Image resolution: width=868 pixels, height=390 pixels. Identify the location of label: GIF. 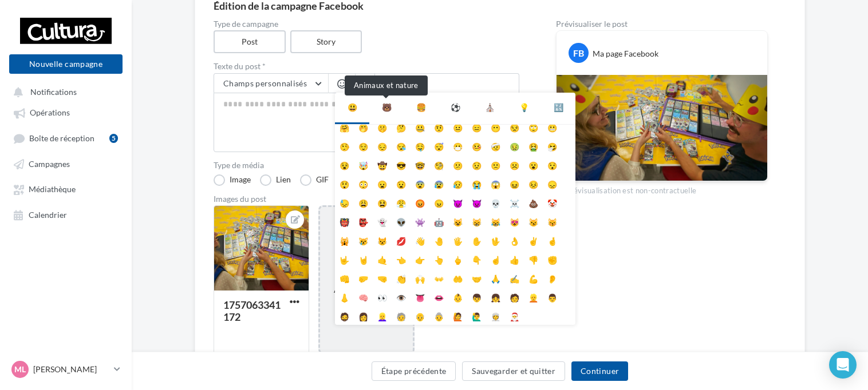
(314, 180).